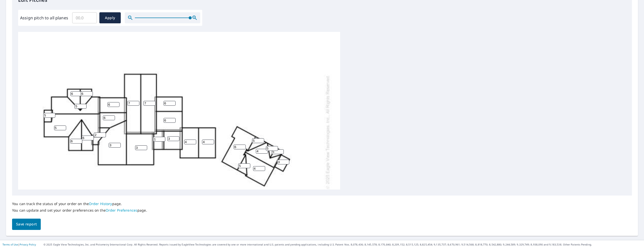 This screenshot has width=644, height=249. What do you see at coordinates (44, 18) in the screenshot?
I see `label: Assign pitch to all planes` at bounding box center [44, 18].